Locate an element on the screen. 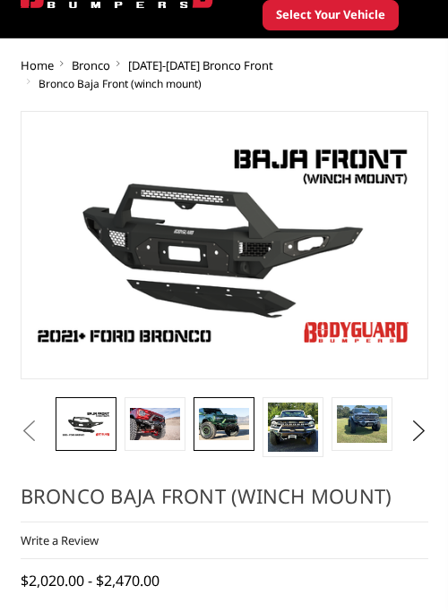 Image resolution: width=448 pixels, height=611 pixels. a: Write a Review is located at coordinates (59, 541).